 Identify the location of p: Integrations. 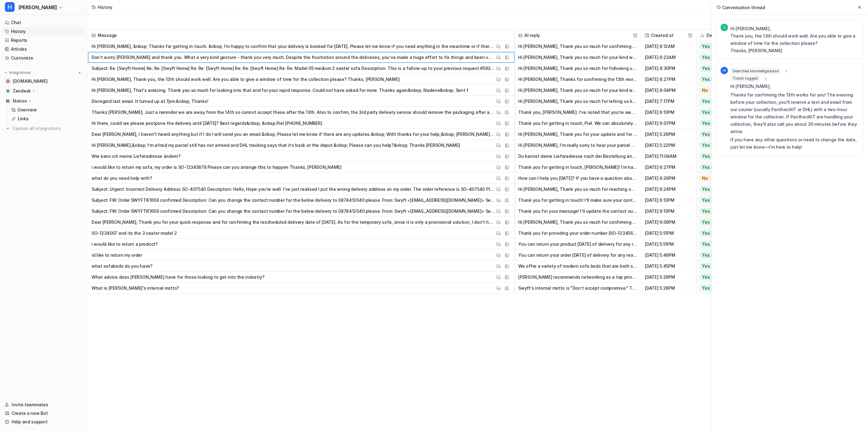
(20, 73).